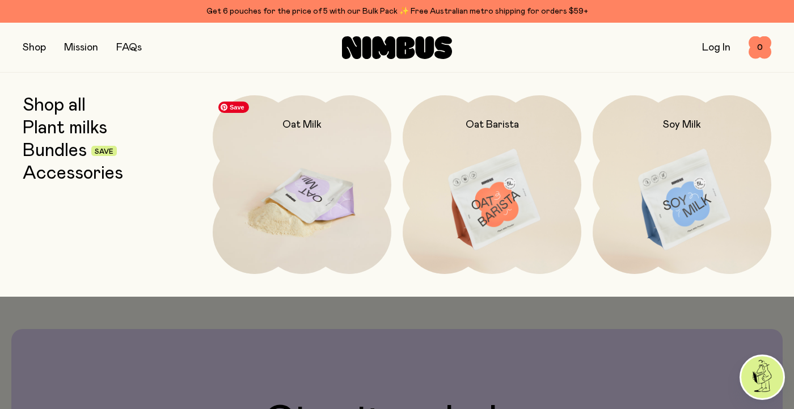  I want to click on img: agent, so click(762, 377).